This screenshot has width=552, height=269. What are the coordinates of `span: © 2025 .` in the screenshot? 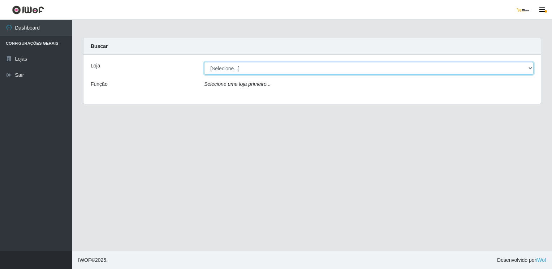 It's located at (93, 260).